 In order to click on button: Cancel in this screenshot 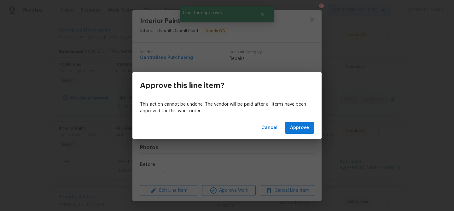, I will do `click(269, 128)`.